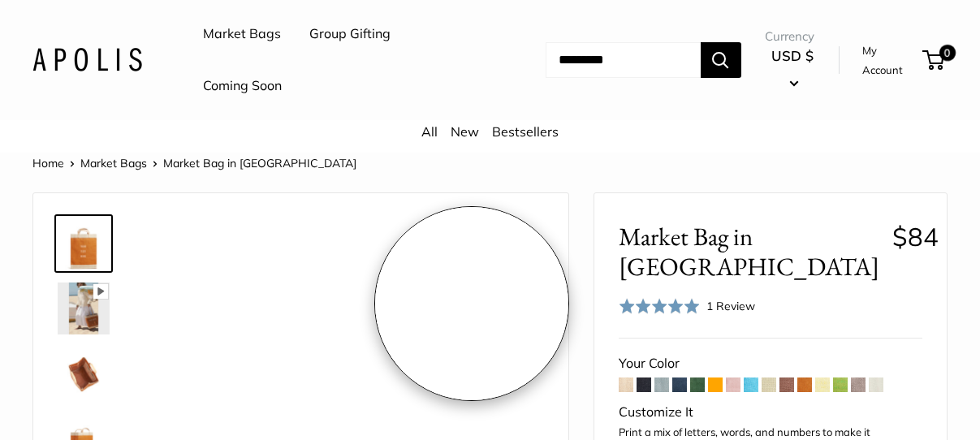 The height and width of the screenshot is (440, 980). I want to click on a: Coming Soon, so click(242, 86).